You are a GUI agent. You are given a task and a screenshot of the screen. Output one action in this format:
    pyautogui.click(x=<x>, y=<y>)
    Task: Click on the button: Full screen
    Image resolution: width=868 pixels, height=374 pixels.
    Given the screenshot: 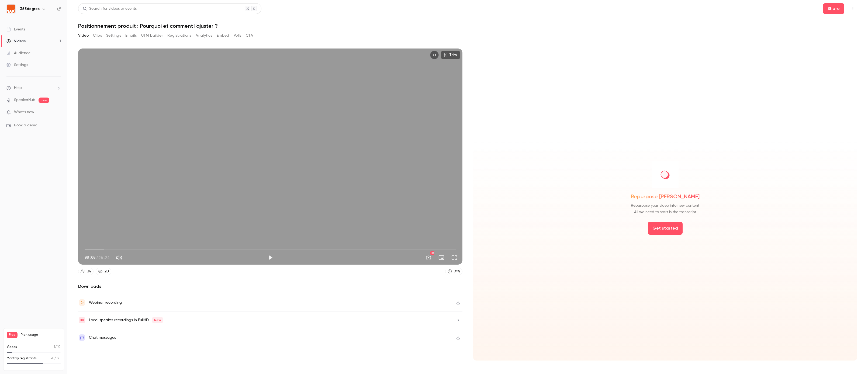 What is the action you would take?
    pyautogui.click(x=454, y=257)
    